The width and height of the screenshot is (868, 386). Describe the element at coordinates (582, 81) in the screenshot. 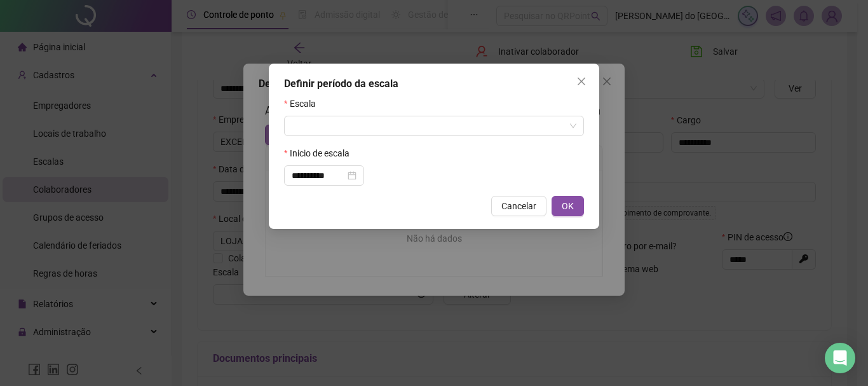

I see `button: Close` at that location.